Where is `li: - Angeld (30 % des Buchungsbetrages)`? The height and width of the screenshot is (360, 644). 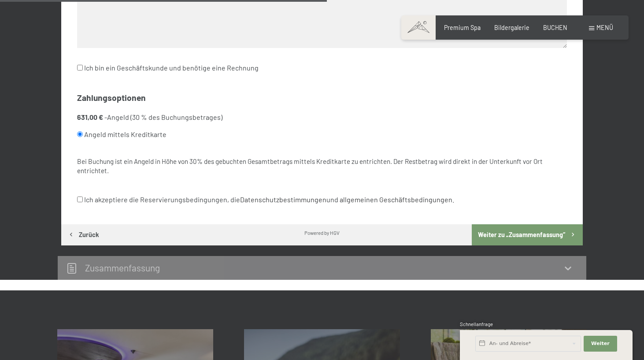
li: - Angeld (30 % des Buchungsbetrages) is located at coordinates (322, 128).